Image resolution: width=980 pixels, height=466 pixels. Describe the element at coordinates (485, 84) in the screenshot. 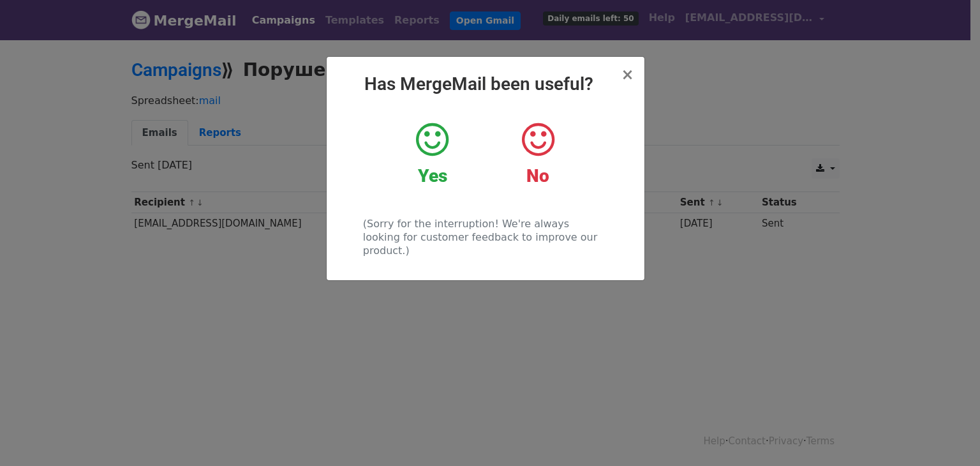

I see `h2: Has MergeMail been useful?` at that location.